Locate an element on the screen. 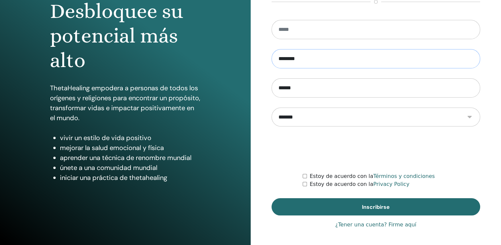 The width and height of the screenshot is (501, 245). li: iniciar una práctica de thetahealing is located at coordinates (130, 177).